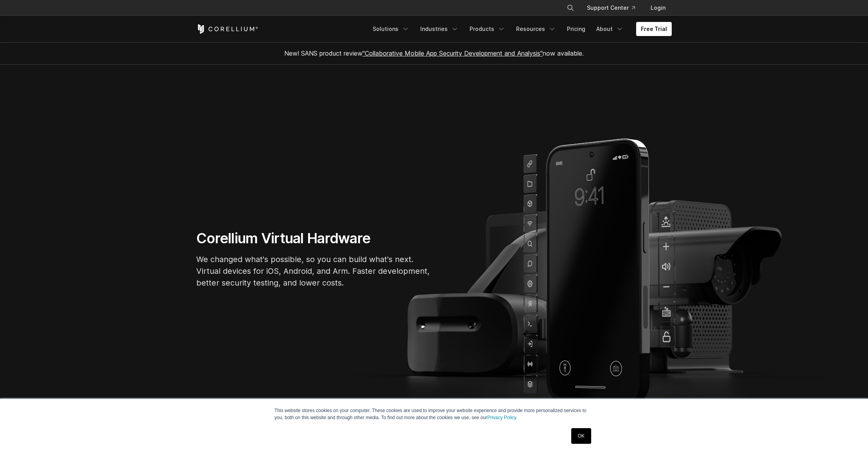 This screenshot has width=868, height=454. Describe the element at coordinates (434, 414) in the screenshot. I see `p: This website stores cookies on your computer. These cookies are used to improve your website expe...` at that location.